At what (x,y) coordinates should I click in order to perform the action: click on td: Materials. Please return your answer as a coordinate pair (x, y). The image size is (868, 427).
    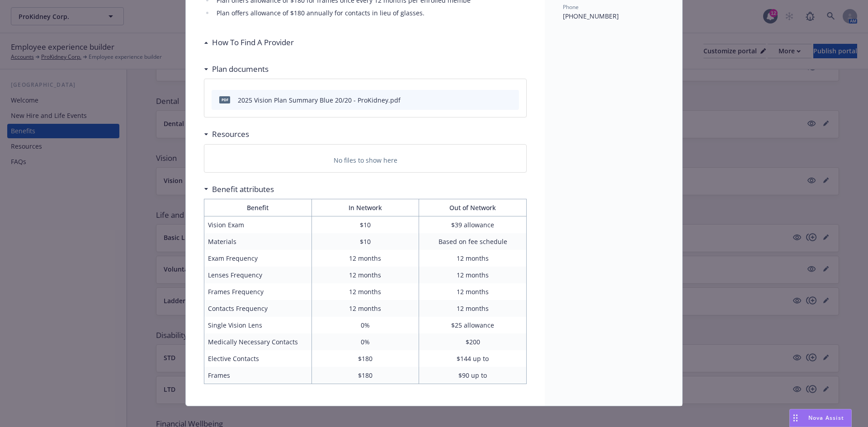
    Looking at the image, I should click on (258, 241).